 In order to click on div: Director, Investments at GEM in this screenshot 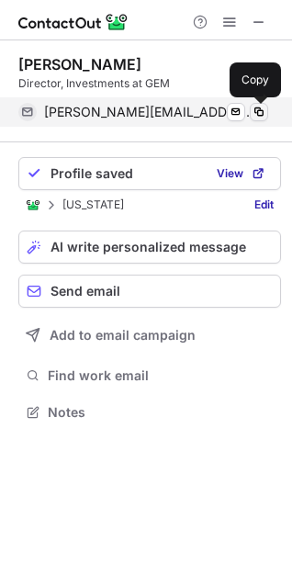, I will do `click(150, 84)`.